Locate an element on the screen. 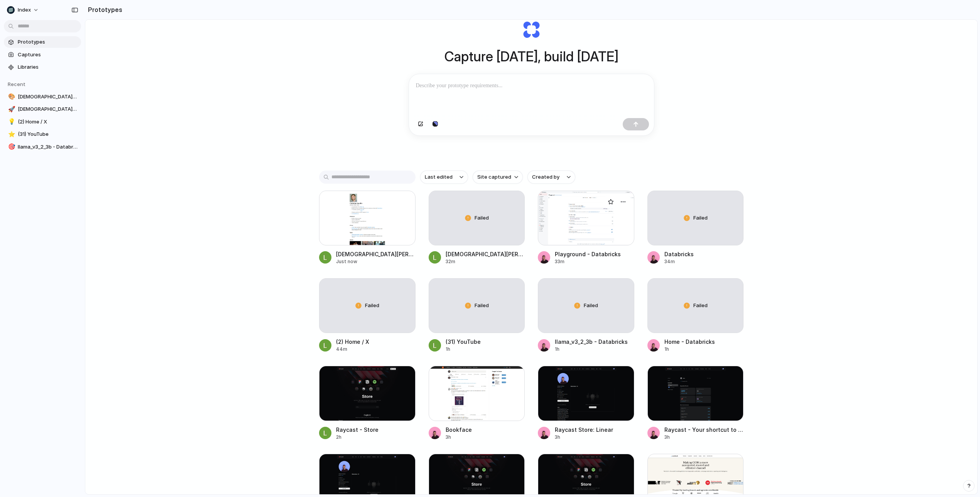 This screenshot has width=980, height=497. div: 33m is located at coordinates (587, 262).